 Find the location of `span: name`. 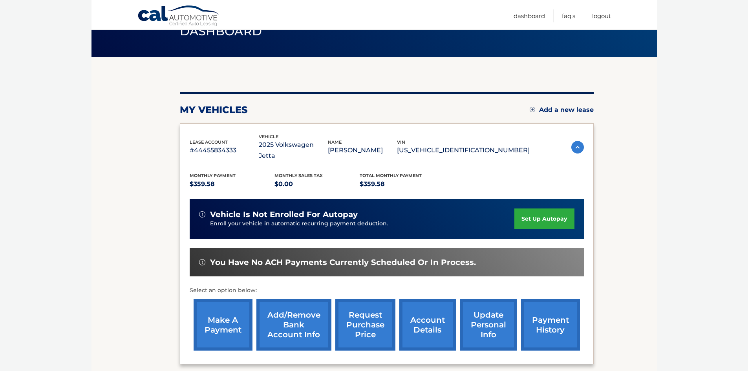

span: name is located at coordinates (334, 142).